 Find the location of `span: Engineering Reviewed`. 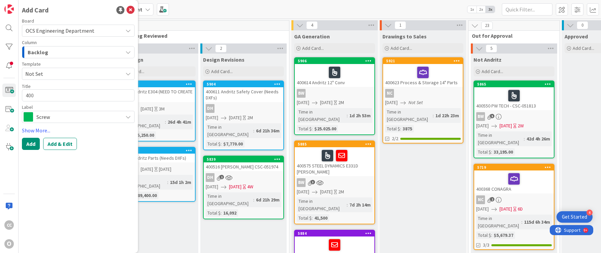

span: Engineering Reviewed is located at coordinates (197, 36).